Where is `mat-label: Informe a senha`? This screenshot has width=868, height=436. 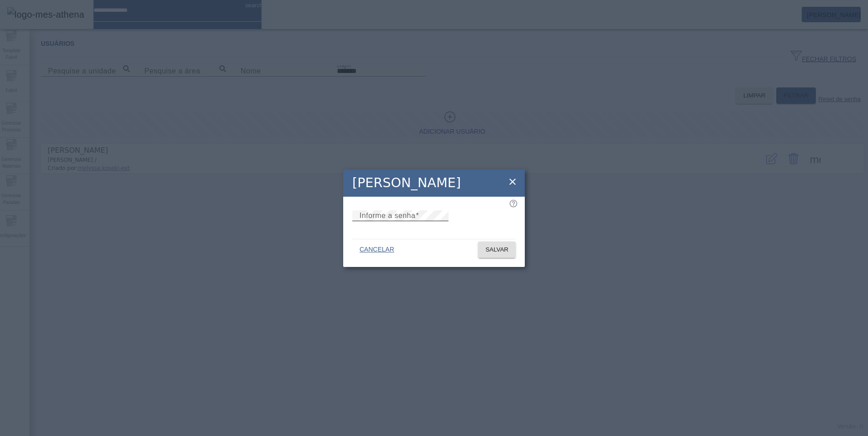 mat-label: Informe a senha is located at coordinates (388, 215).